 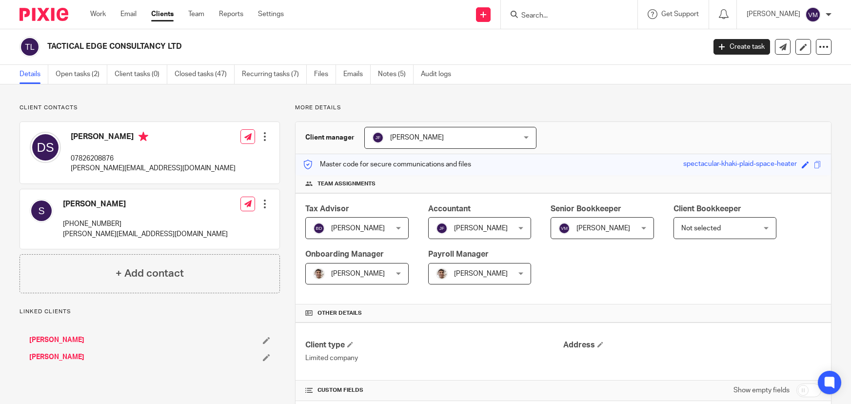 I want to click on a: Recurring tasks (7), so click(x=274, y=74).